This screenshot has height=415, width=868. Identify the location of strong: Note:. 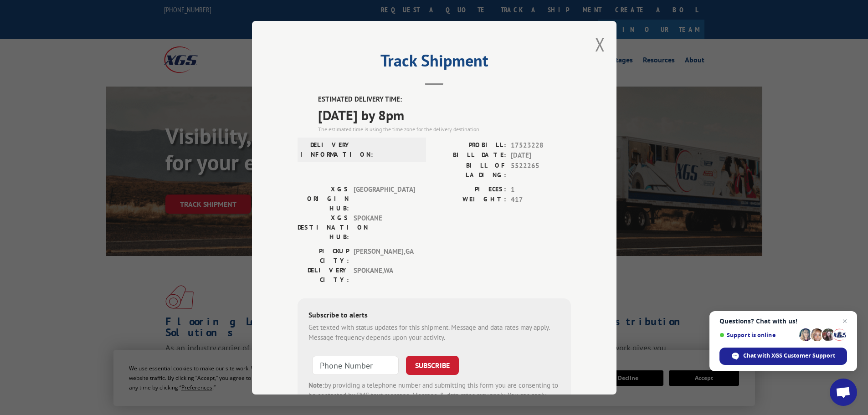
(317, 384).